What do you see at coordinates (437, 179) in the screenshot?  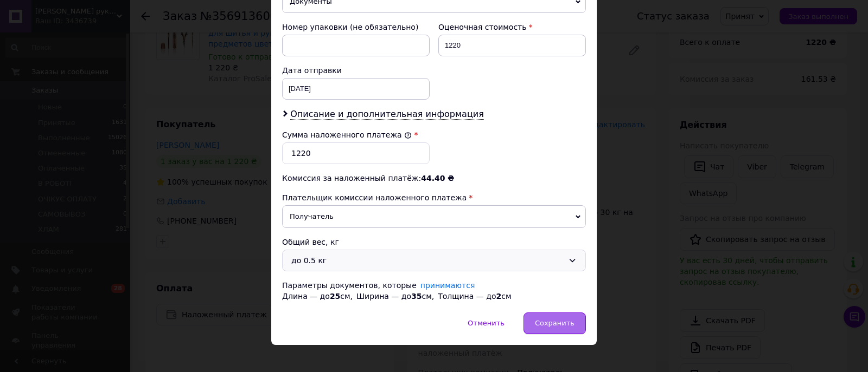 I see `span: 44.40 ₴` at bounding box center [437, 179].